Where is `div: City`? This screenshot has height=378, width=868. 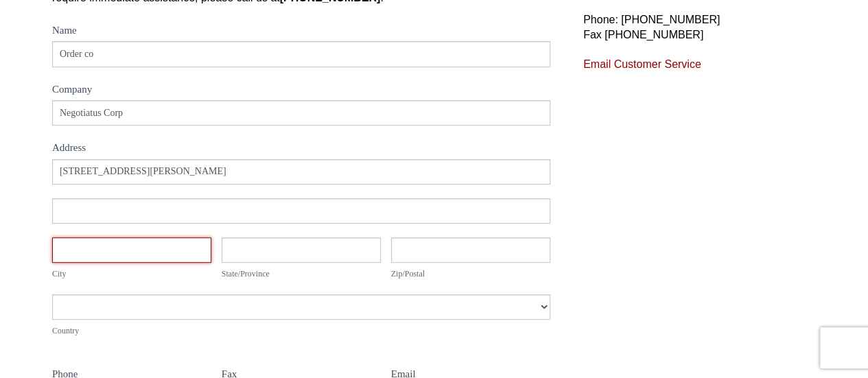
div: City is located at coordinates (132, 274).